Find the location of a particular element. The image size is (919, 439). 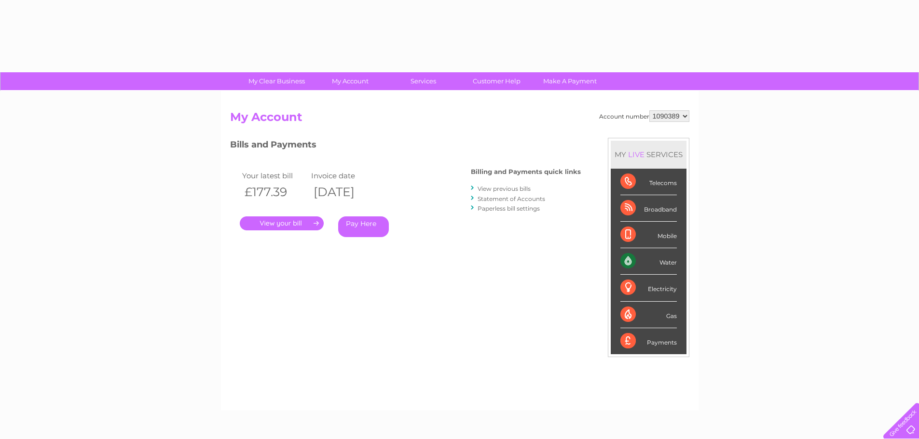

div: Telecoms is located at coordinates (648, 182).